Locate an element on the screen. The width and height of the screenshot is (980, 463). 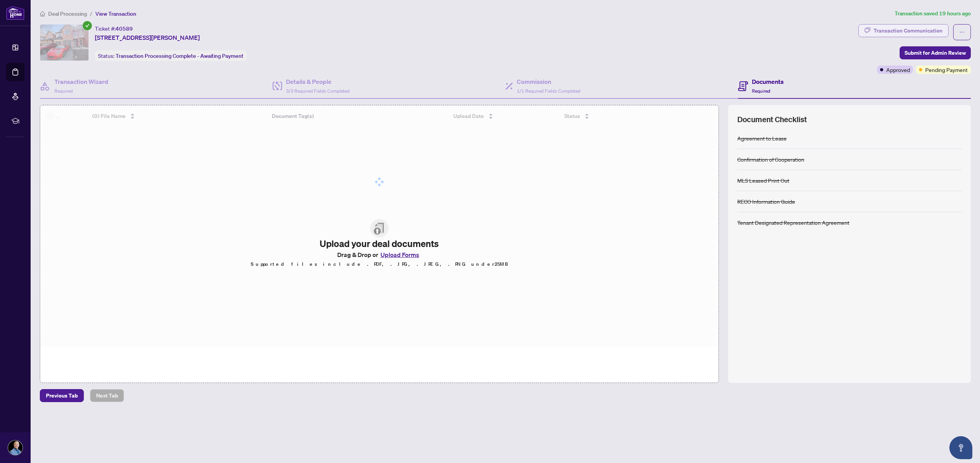
div: Status: is located at coordinates (171, 56).